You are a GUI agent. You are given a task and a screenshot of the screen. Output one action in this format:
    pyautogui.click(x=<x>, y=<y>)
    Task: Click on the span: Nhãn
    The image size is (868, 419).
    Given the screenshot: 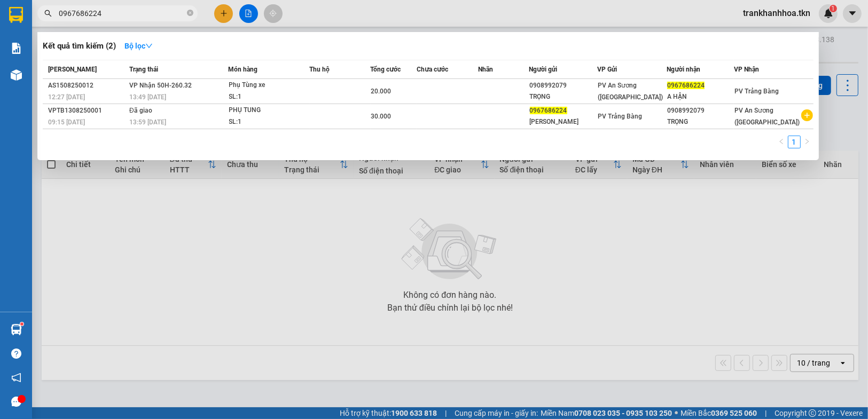 What is the action you would take?
    pyautogui.click(x=485, y=69)
    